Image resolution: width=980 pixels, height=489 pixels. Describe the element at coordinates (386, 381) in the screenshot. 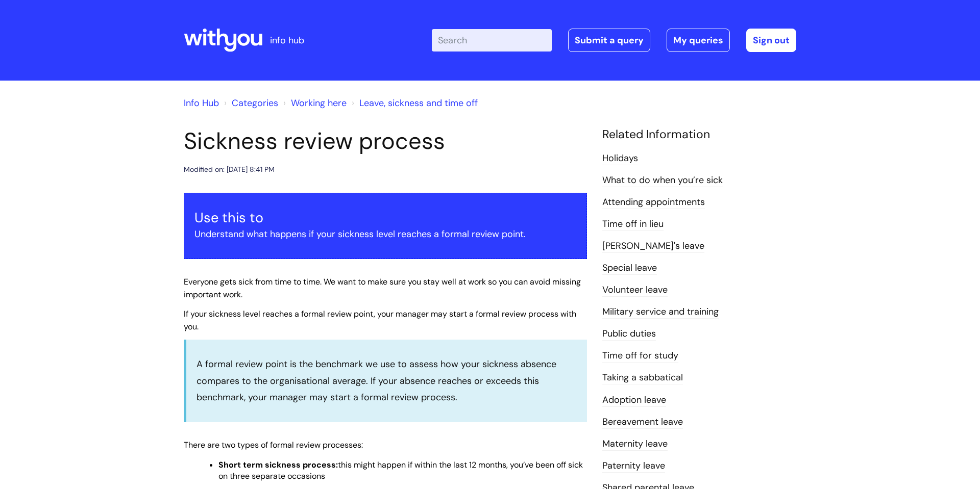

I see `p: A formal review point is the benchmark we use to assess how your sickness absence compares to the...` at that location.